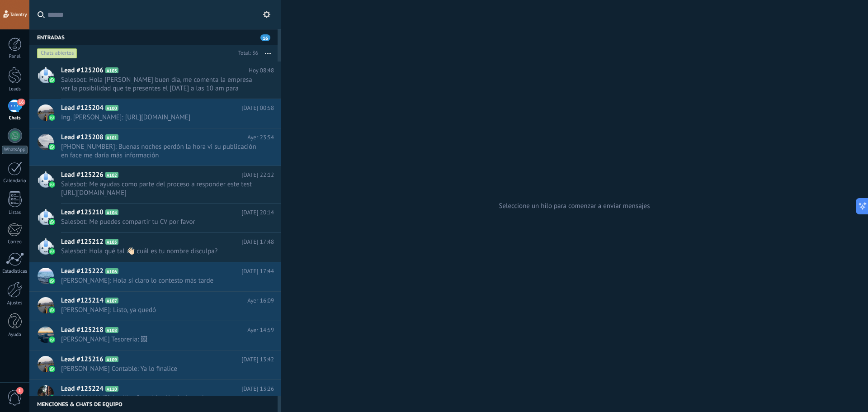  Describe the element at coordinates (14, 150) in the screenshot. I see `div: WhatsApp` at that location.